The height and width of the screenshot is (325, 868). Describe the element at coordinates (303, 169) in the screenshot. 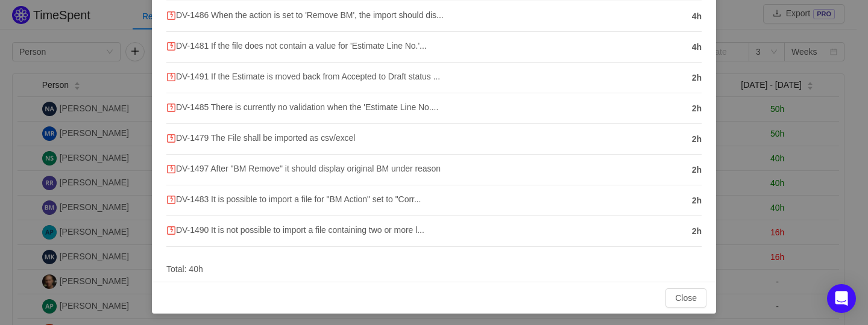

I see `span: DV-1497 After "BM Remove" it should display original BM under reason` at that location.